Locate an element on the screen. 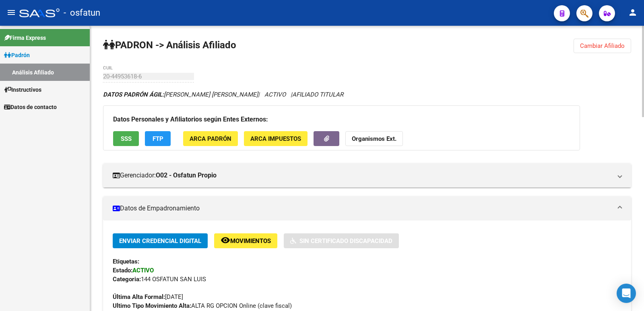 The image size is (644, 311). span: Datos de contacto is located at coordinates (30, 107).